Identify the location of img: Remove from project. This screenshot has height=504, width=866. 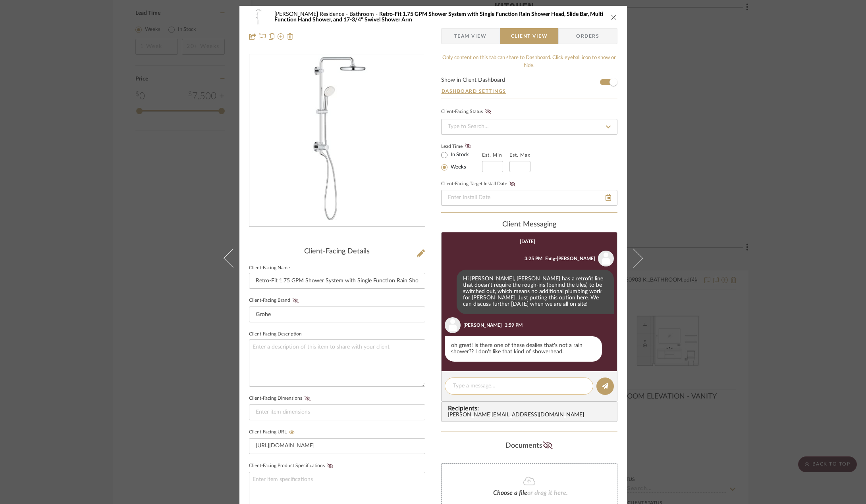
(290, 36).